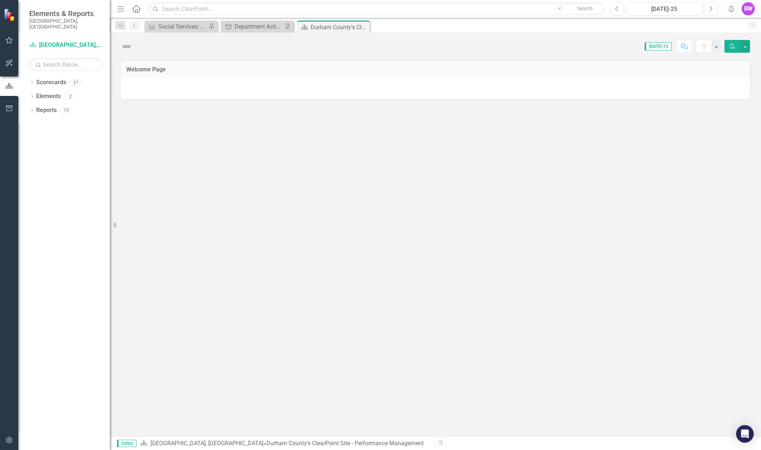 The width and height of the screenshot is (761, 450). What do you see at coordinates (259, 26) in the screenshot?
I see `div: Department Activities` at bounding box center [259, 26].